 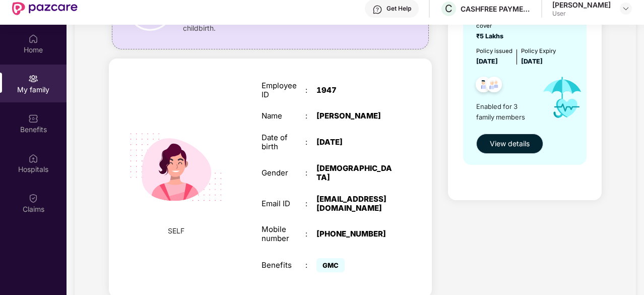 I want to click on img: svg+xml;base64,PHN2ZyBpZD0iQ2xhaW0iIHhtbG5zPSJodHRwOi8vd3d3LnczLm9yZy8yMDAwL3N2ZyIgd2lkdGg9IjIwIi..., so click(x=33, y=198).